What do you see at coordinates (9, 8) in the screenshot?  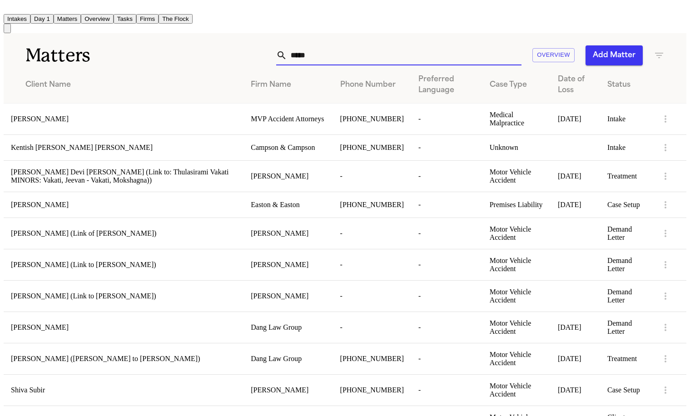 I see `img: Finch Logo` at bounding box center [9, 8].